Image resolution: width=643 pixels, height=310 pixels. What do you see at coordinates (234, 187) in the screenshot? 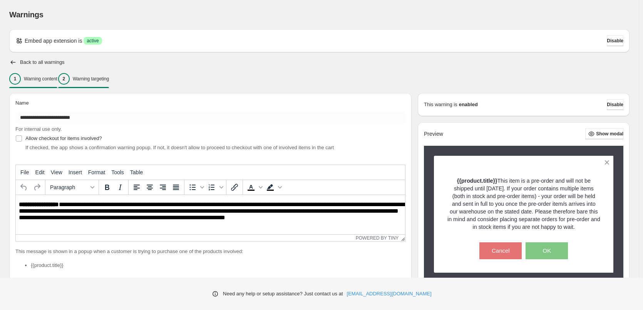
I see `button: Insert/edit link` at bounding box center [234, 187].